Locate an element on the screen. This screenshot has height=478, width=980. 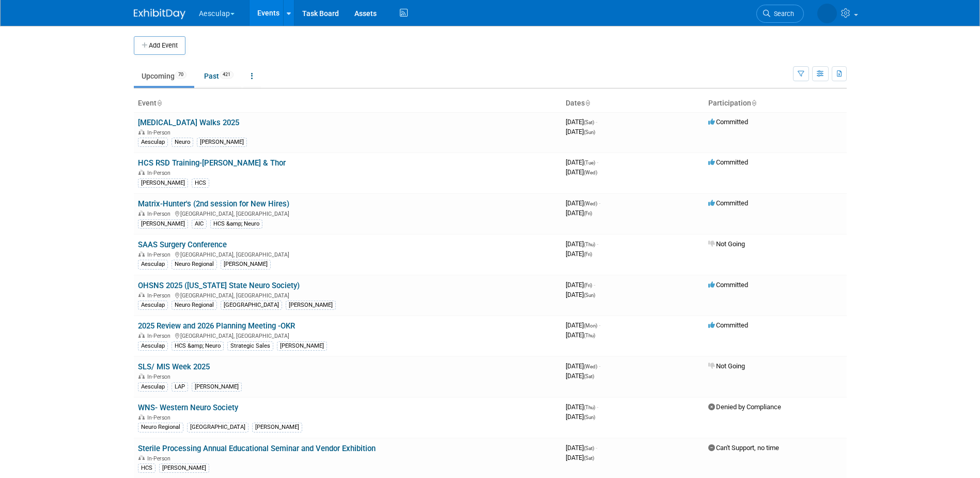
a: WNS- Western Neuro Society is located at coordinates (188, 407).